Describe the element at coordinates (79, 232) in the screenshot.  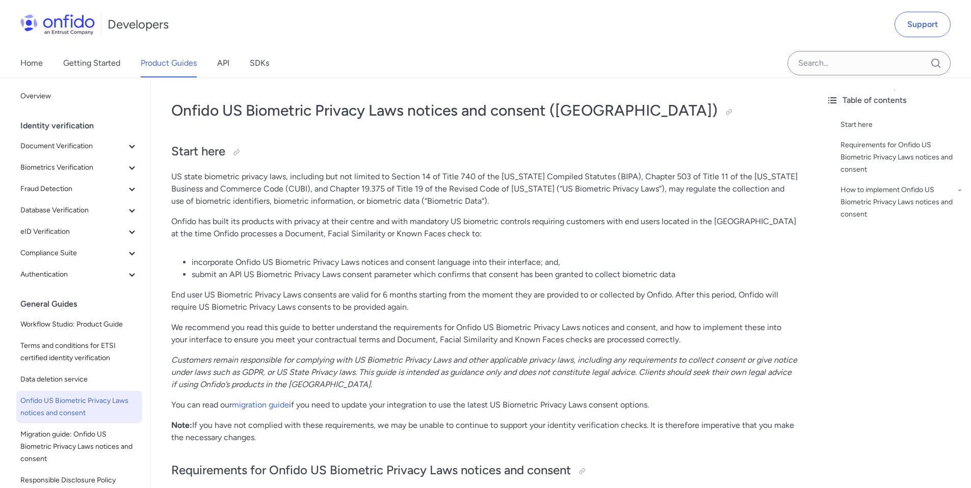
I see `button: eID Verification` at that location.